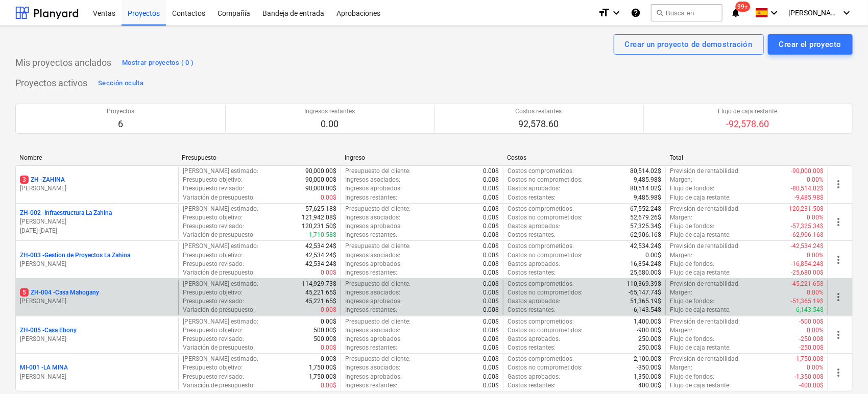  I want to click on p: 90,000.00$, so click(321, 171).